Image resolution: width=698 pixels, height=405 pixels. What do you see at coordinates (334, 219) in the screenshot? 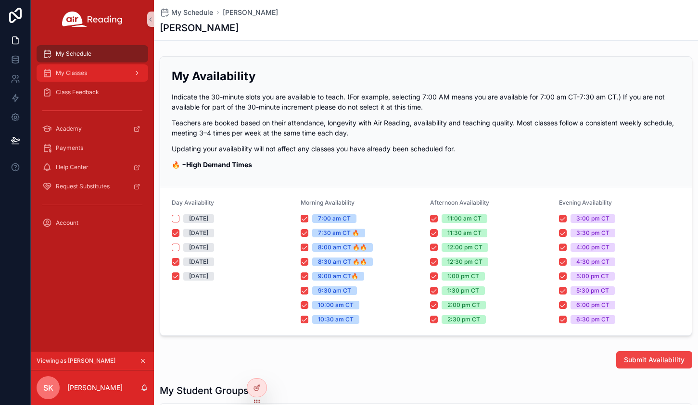
I see `div: 7:00 am CT` at bounding box center [334, 219].